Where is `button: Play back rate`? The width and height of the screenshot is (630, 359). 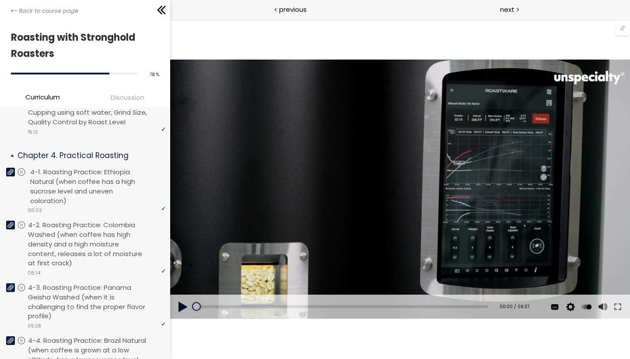 button: Play back rate is located at coordinates (416, 287).